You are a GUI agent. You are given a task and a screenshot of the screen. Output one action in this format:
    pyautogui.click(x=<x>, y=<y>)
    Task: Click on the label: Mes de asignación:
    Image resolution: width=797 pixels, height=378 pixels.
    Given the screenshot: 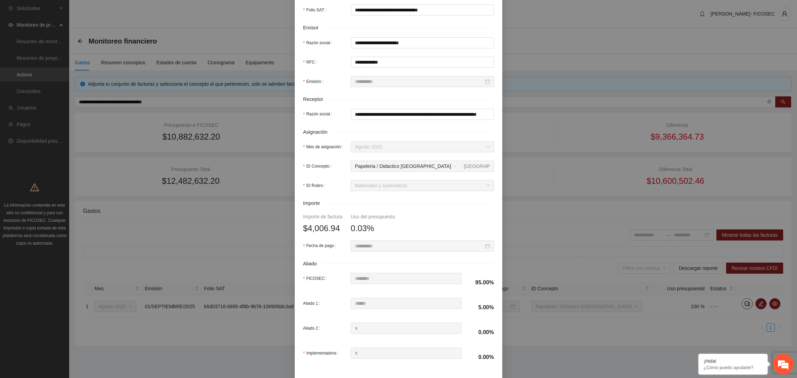 What is the action you would take?
    pyautogui.click(x=324, y=147)
    